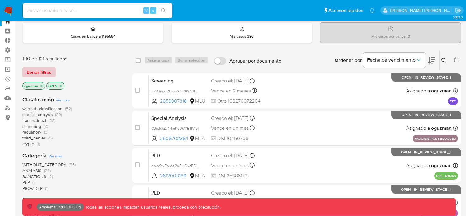  What do you see at coordinates (163, 11) in the screenshot?
I see `button: search-icon` at bounding box center [163, 11].